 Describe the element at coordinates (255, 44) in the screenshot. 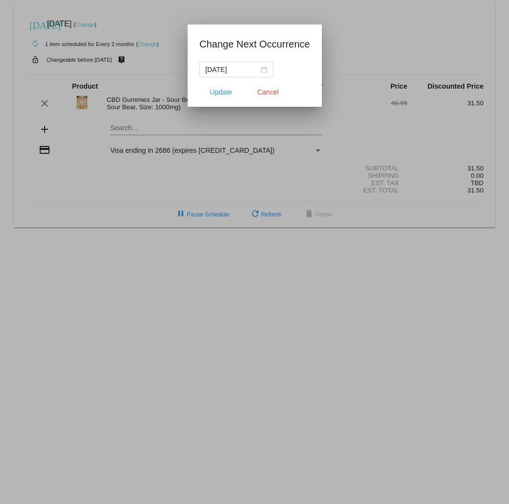

I see `h1: Change Next Occurrence` at that location.